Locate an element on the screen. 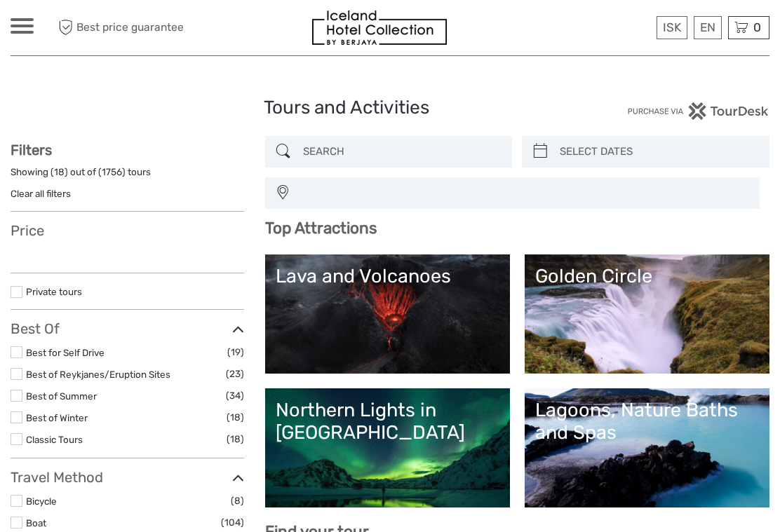 This screenshot has width=780, height=532. a: Boat is located at coordinates (36, 523).